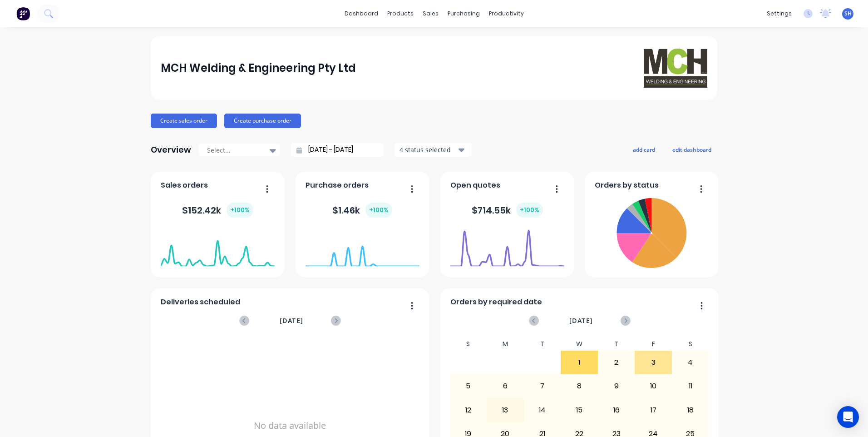 The image size is (868, 437). I want to click on div: 9, so click(617, 386).